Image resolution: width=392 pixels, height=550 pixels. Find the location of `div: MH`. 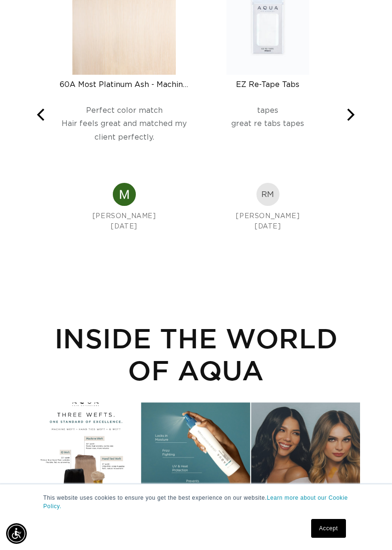

div: MH is located at coordinates (124, 194).